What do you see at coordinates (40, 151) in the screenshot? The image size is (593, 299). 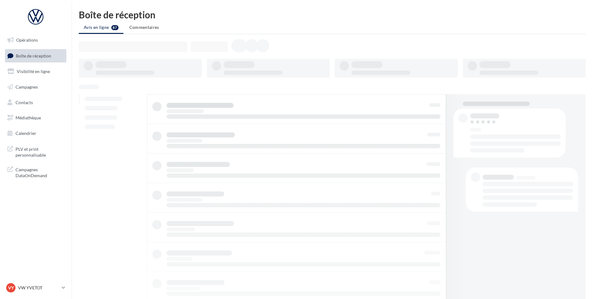 I see `span: PLV et print personnalisable` at bounding box center [40, 151].